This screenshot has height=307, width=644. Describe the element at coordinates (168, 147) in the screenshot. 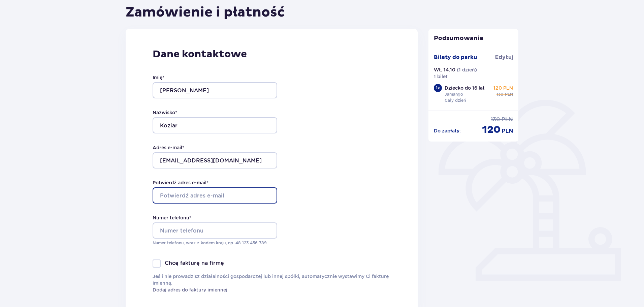

I see `label: Adres e-mail *` at that location.